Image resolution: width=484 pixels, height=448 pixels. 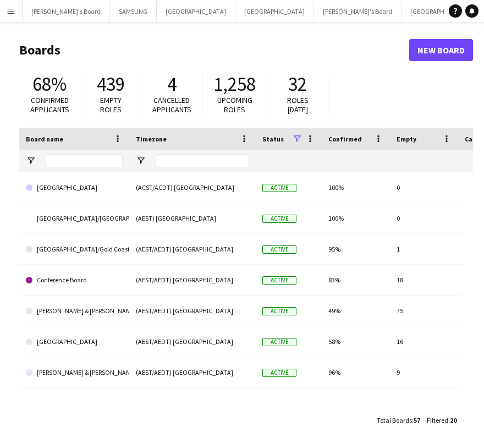 I want to click on a: Conference Board, so click(x=74, y=280).